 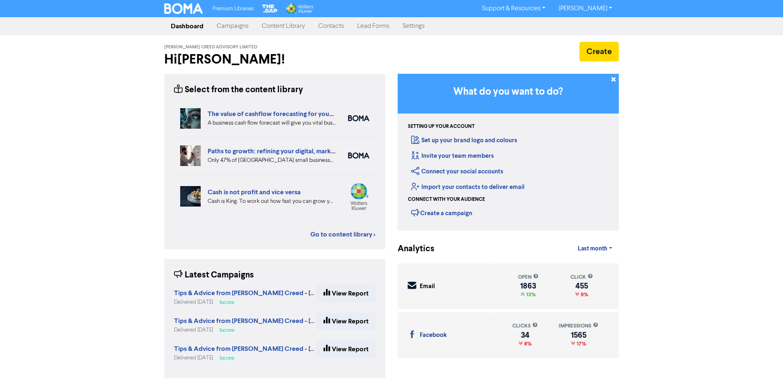 What do you see at coordinates (508, 92) in the screenshot?
I see `h3: What do you want to do?` at bounding box center [508, 92].